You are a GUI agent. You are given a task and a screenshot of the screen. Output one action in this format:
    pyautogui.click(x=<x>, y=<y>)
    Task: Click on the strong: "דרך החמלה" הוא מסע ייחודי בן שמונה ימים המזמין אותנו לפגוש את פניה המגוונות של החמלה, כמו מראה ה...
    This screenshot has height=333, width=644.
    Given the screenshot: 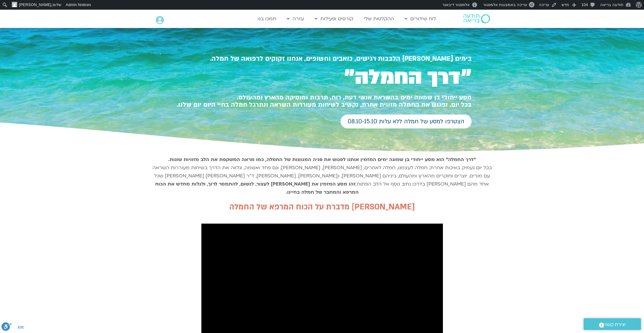 What is the action you would take?
    pyautogui.click(x=322, y=160)
    